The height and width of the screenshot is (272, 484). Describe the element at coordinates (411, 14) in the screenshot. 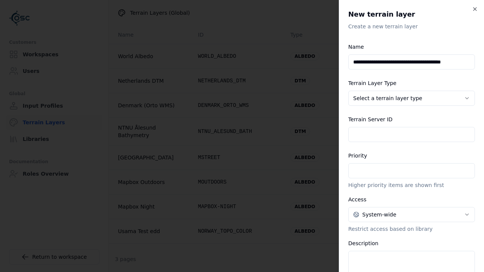

I see `h2: New terrain layer` at that location.